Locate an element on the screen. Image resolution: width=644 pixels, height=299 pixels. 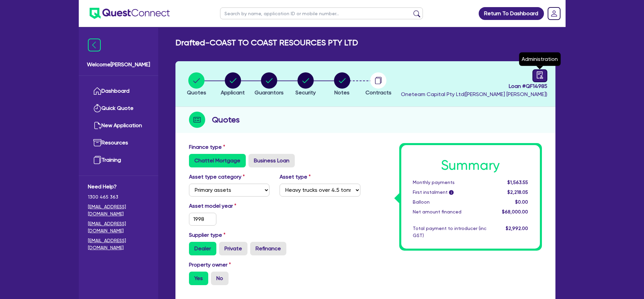
button: Quotes is located at coordinates (196, 85).